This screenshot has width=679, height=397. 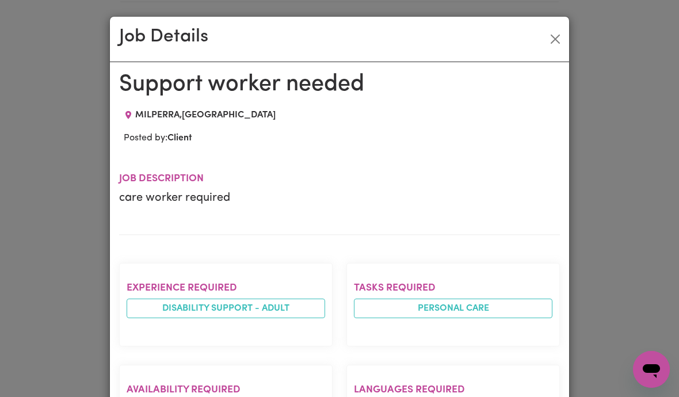 I want to click on div: Job location: MILPERRA, New South Wales, so click(x=200, y=115).